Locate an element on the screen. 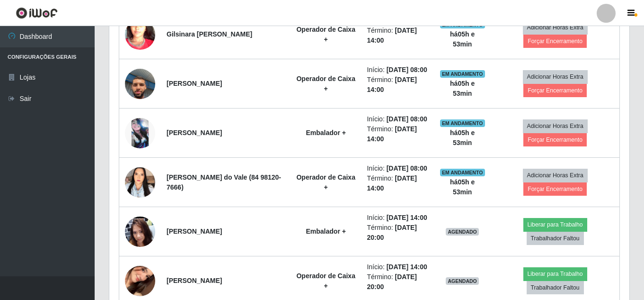 Image resolution: width=644 pixels, height=300 pixels. img: CoreUI Logo is located at coordinates (36, 13).